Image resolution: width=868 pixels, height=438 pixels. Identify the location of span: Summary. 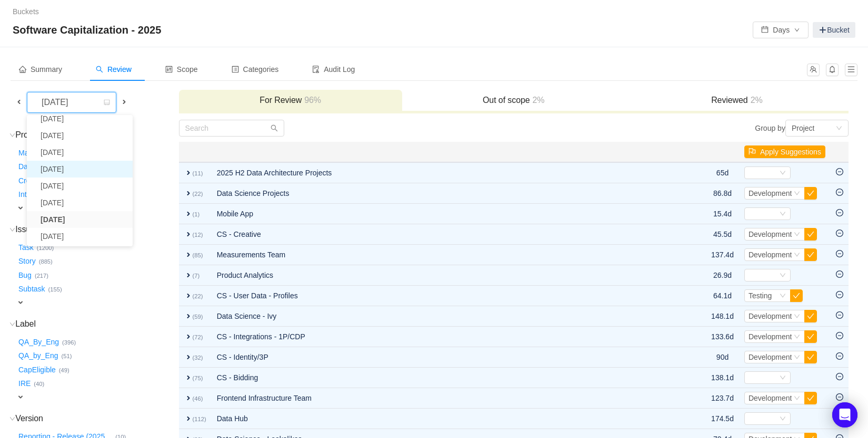
(41, 70).